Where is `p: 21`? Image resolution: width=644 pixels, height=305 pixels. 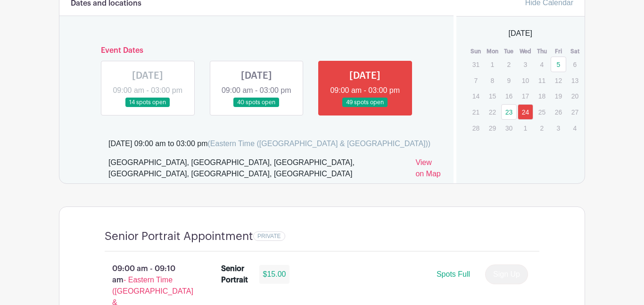 p: 21 is located at coordinates (476, 111).